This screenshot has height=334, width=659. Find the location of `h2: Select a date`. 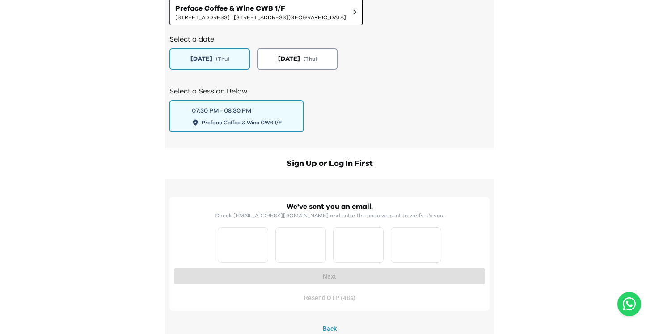

h2: Select a date is located at coordinates (330, 39).